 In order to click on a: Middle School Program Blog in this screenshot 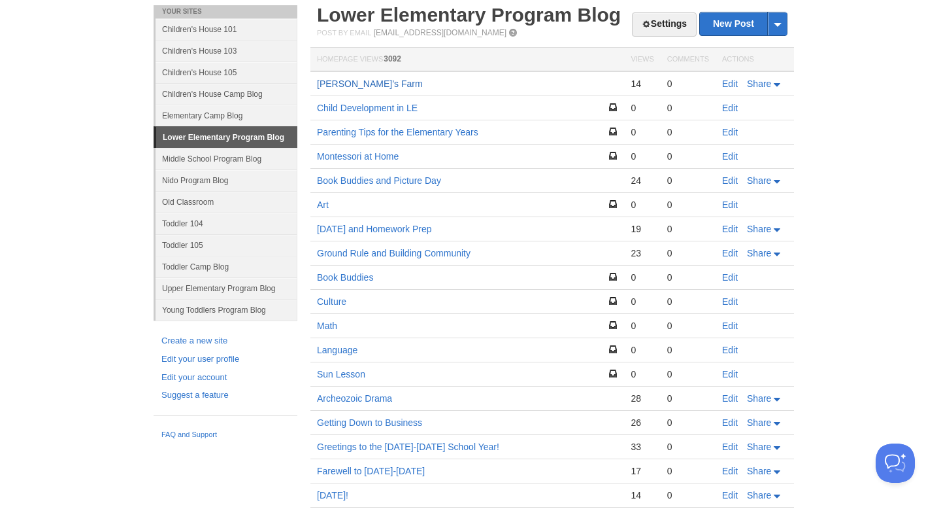, I will do `click(226, 158)`.